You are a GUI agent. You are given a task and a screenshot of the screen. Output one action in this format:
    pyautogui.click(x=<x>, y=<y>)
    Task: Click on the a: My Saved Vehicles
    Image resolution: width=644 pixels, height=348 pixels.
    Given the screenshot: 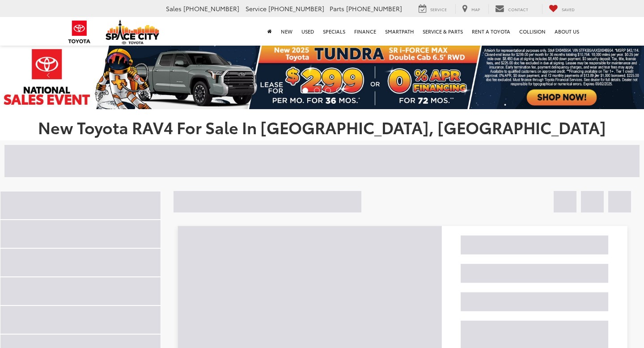 What is the action you would take?
    pyautogui.click(x=561, y=9)
    